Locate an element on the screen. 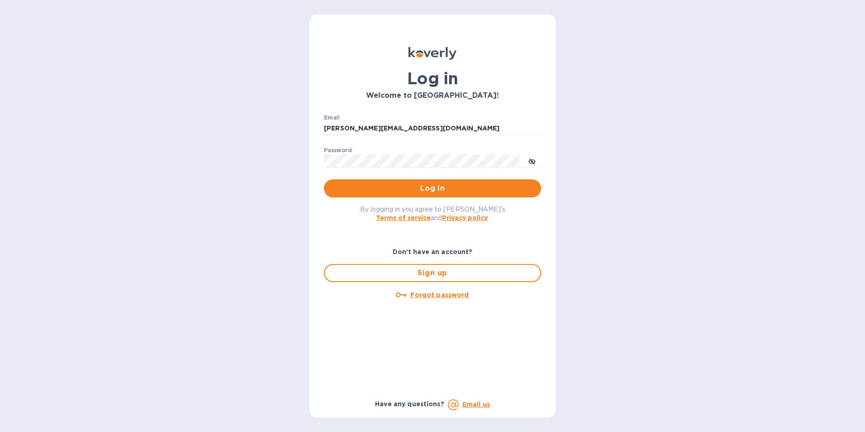  u: Forgot password is located at coordinates (439, 295).